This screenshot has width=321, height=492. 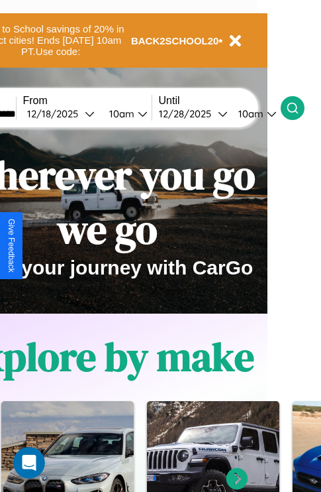 What do you see at coordinates (56, 113) in the screenshot?
I see `div: 12 / 18 / 2025` at bounding box center [56, 113].